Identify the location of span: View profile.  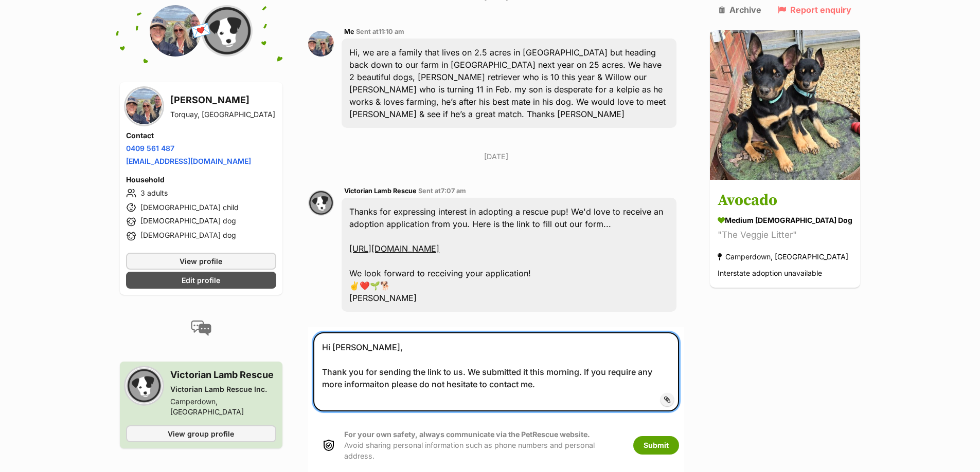
(200, 261).